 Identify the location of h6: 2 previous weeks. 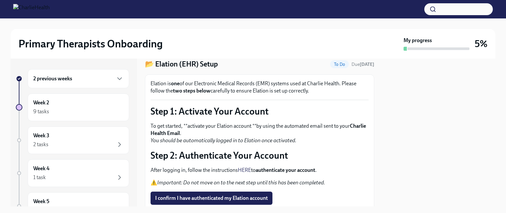
(53, 79).